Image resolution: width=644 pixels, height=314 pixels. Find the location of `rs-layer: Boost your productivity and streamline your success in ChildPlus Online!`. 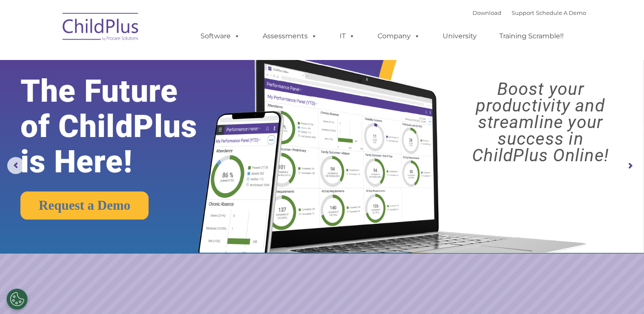

rs-layer: Boost your productivity and streamline your success in ChildPlus Online! is located at coordinates (540, 122).